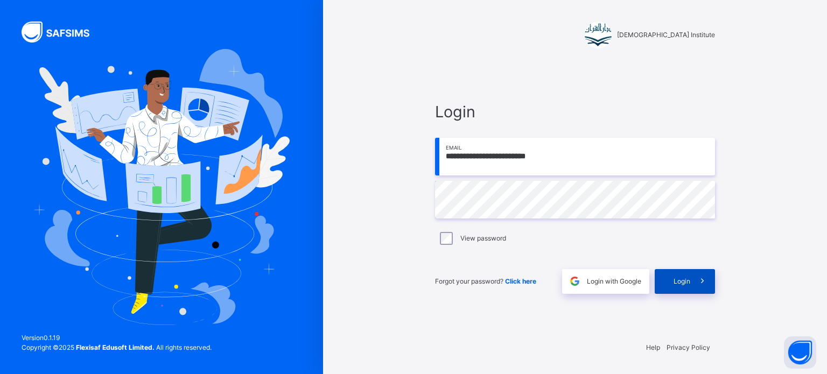  I want to click on img: google.396cfc9801f0270233282035f929180a.svg, so click(574, 281).